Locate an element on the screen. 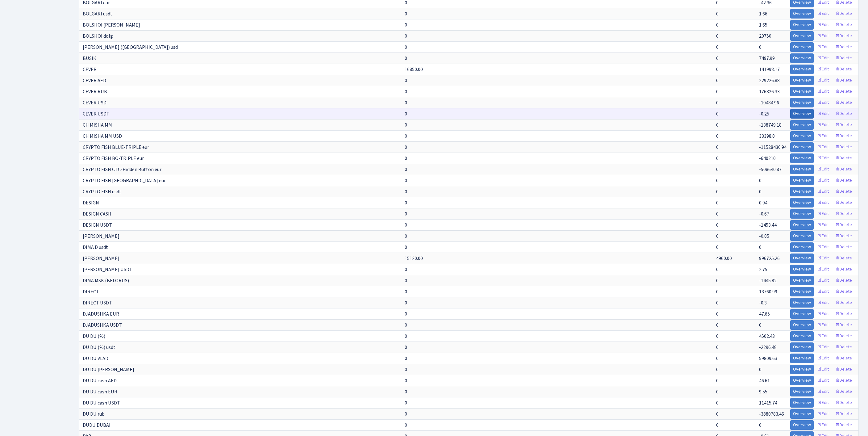  span: -1445.82 is located at coordinates (768, 281).